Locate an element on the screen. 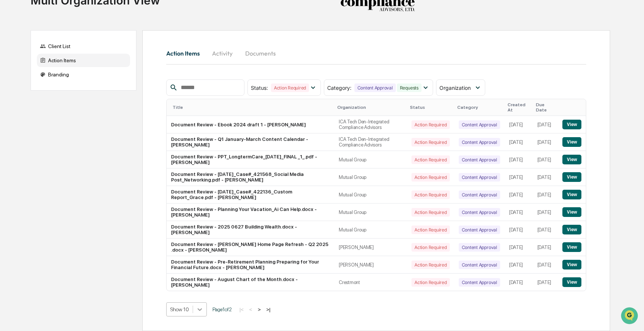 The width and height of the screenshot is (644, 331). img: f2157a4c-a0d3-4daa-907e-bb6f0de503a5-1751232295721 is located at coordinates (9, 9).